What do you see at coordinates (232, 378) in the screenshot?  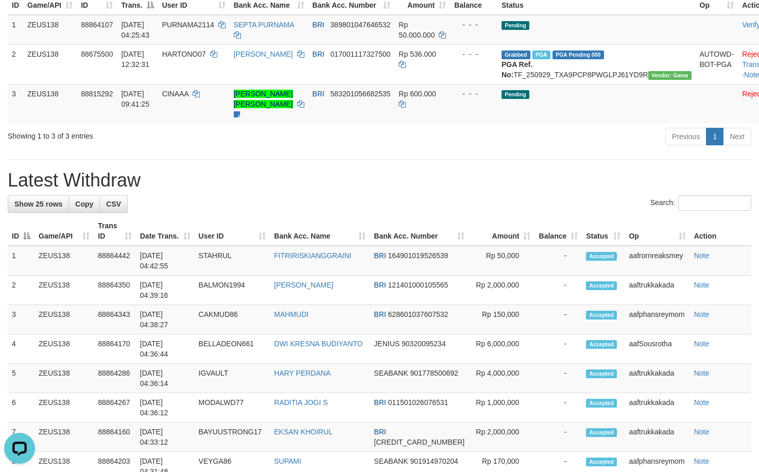 I see `td: IGVAULT` at bounding box center [232, 378].